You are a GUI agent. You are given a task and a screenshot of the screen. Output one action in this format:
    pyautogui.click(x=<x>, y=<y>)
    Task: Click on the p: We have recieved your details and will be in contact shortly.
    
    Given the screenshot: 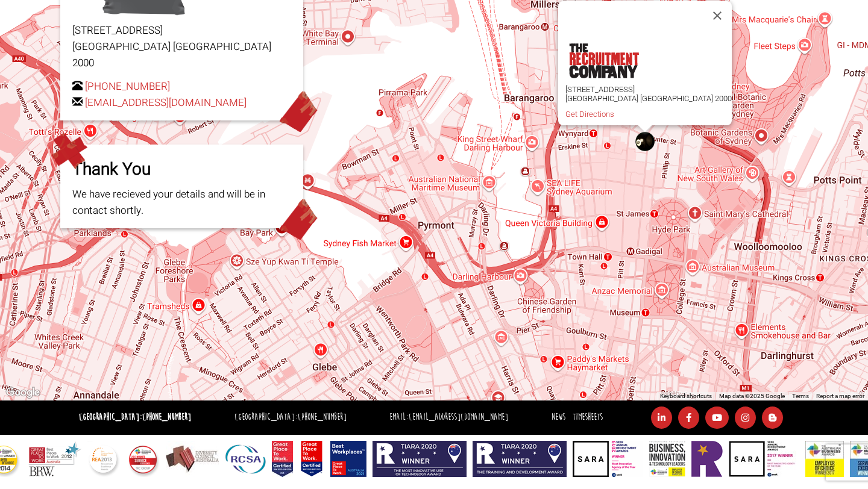 What is the action you would take?
    pyautogui.click(x=182, y=202)
    